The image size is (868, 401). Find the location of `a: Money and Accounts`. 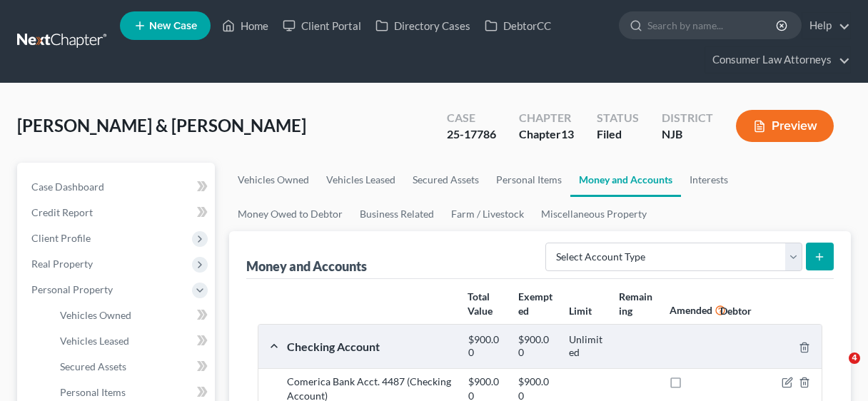

a: Money and Accounts is located at coordinates (625, 180).